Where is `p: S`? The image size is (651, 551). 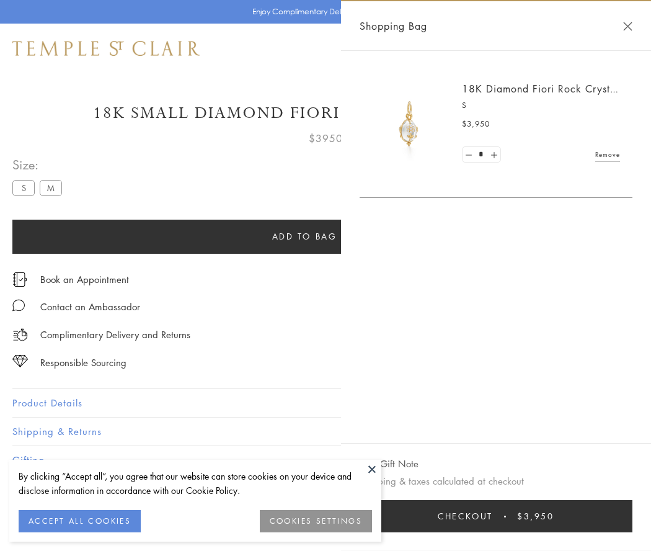
p: S is located at coordinates (541, 105).